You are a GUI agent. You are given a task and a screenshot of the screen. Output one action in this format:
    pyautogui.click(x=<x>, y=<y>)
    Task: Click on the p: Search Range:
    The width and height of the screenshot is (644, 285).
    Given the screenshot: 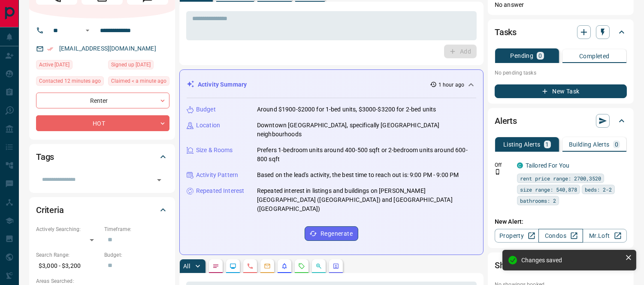 What is the action you would take?
    pyautogui.click(x=68, y=255)
    